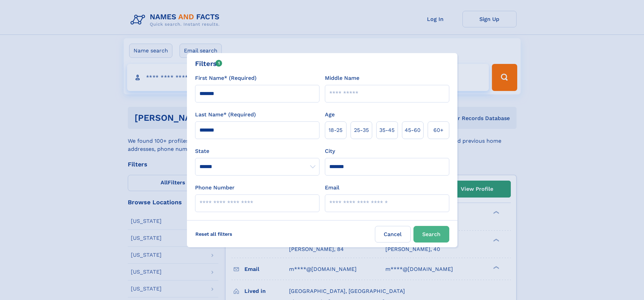  What do you see at coordinates (342, 78) in the screenshot?
I see `label: Middle Name` at bounding box center [342, 78].